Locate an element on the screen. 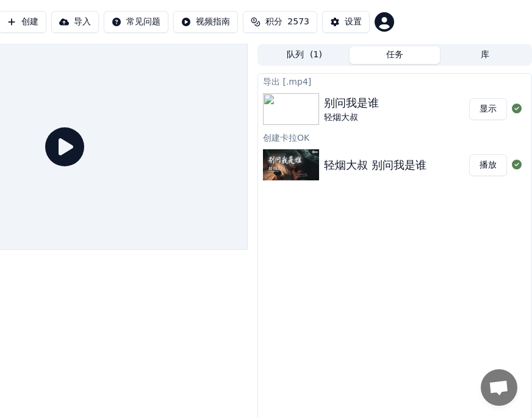  span: ( 1 ) is located at coordinates (316, 55).